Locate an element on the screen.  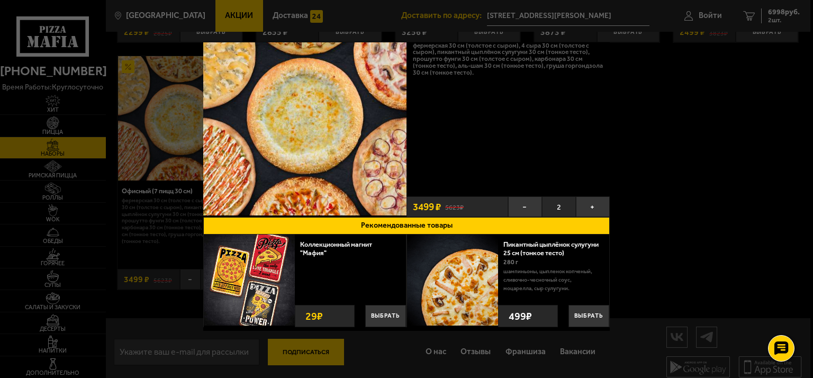
span: 280 г is located at coordinates (511, 262).